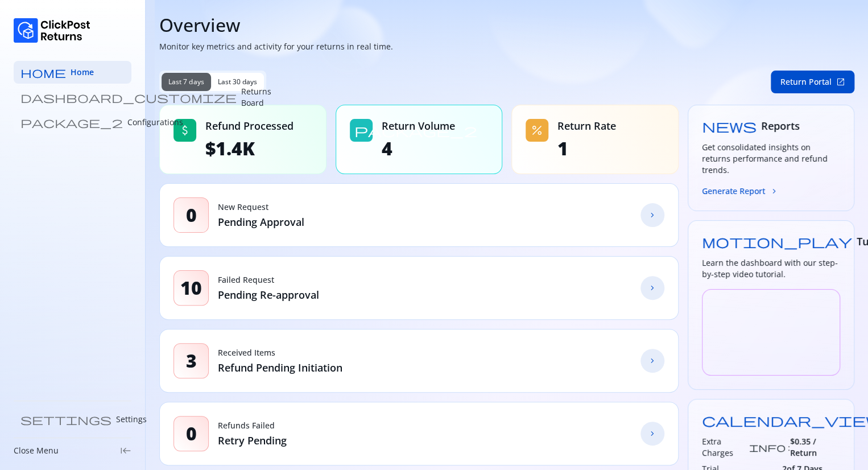  I want to click on span: Home, so click(82, 72).